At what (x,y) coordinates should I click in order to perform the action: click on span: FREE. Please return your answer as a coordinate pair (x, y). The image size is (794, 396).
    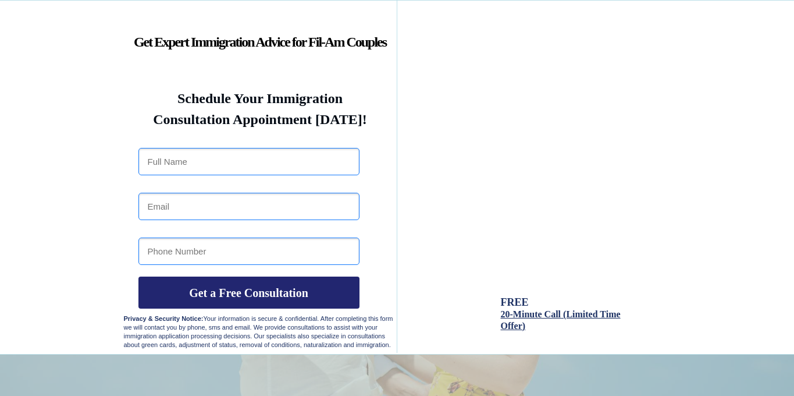
    Looking at the image, I should click on (515, 302).